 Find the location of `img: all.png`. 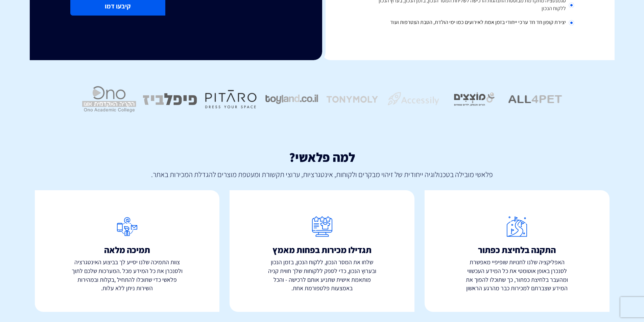

img: all.png is located at coordinates (535, 99).